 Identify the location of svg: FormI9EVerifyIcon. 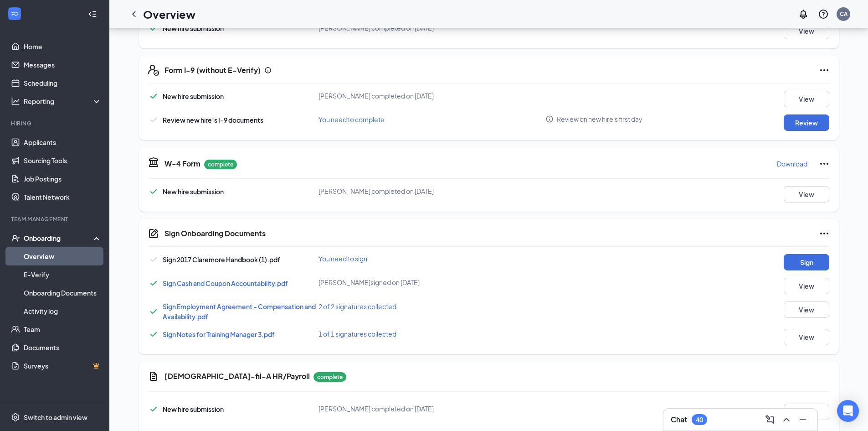
(153, 70).